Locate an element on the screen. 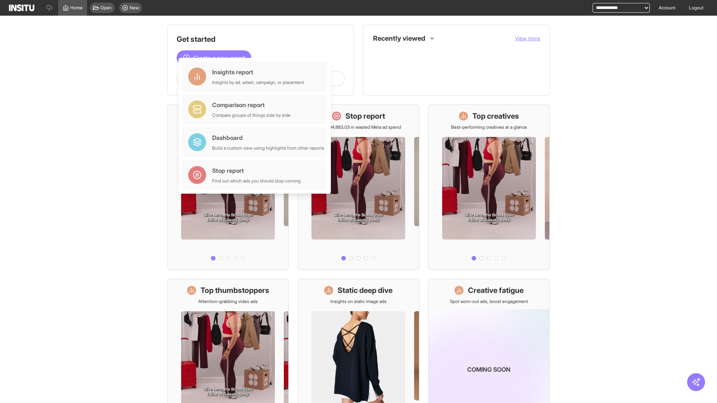  img: Logo is located at coordinates (22, 8).